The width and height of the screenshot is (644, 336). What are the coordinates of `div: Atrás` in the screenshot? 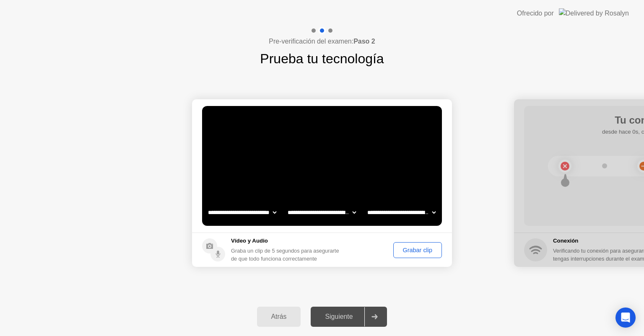 It's located at (279, 316).